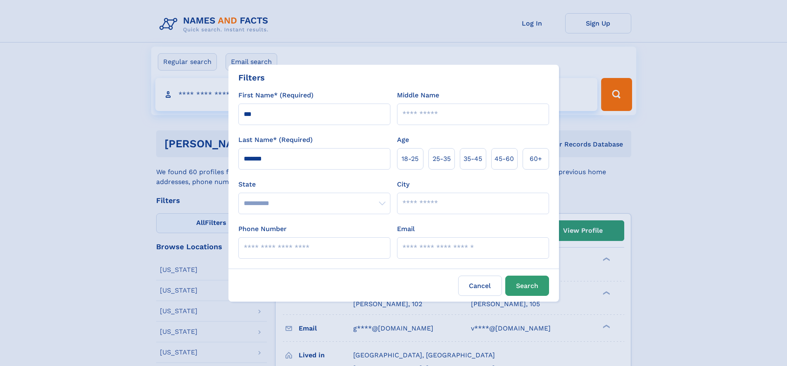  I want to click on label: First Name* (Required), so click(276, 95).